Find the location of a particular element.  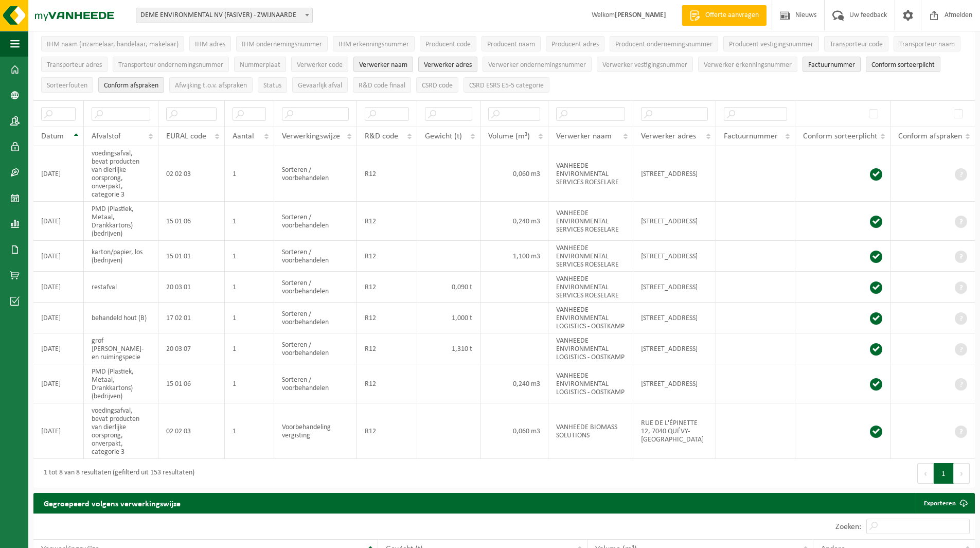

button: Verwerker vestigingsnummerVerwerker vestigingsnummer: Activate to sort is located at coordinates (645, 64).